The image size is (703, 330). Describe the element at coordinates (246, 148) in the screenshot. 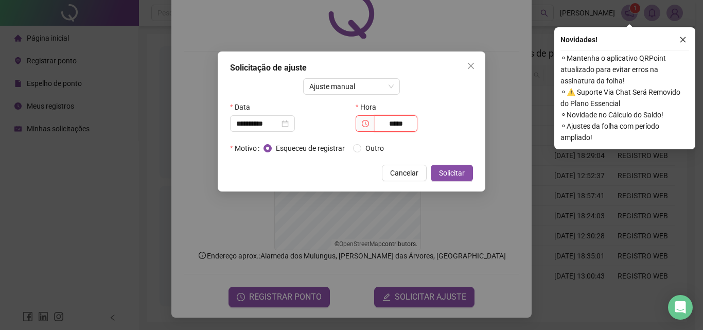

I see `label: Motivo` at that location.